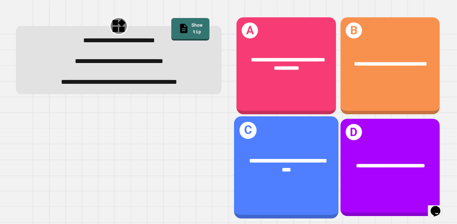 This screenshot has height=224, width=457. What do you see at coordinates (250, 30) in the screenshot?
I see `h1: A` at bounding box center [250, 30].